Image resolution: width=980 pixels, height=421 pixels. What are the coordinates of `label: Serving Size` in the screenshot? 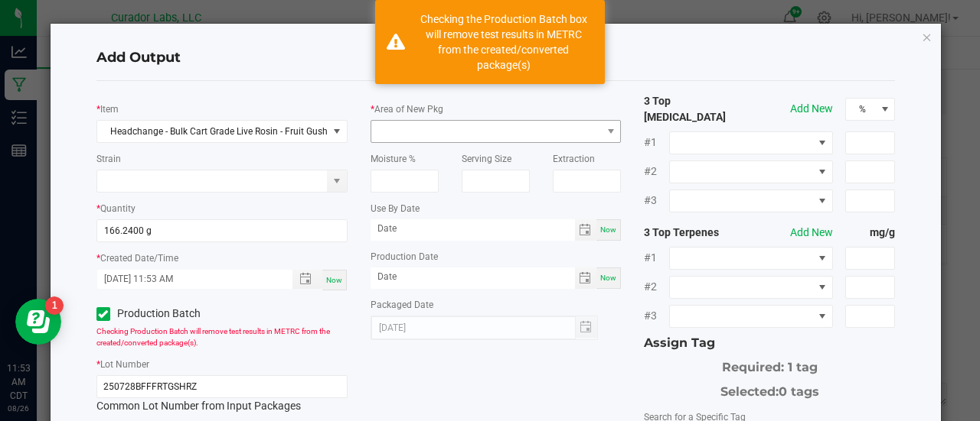 It's located at (486, 159).